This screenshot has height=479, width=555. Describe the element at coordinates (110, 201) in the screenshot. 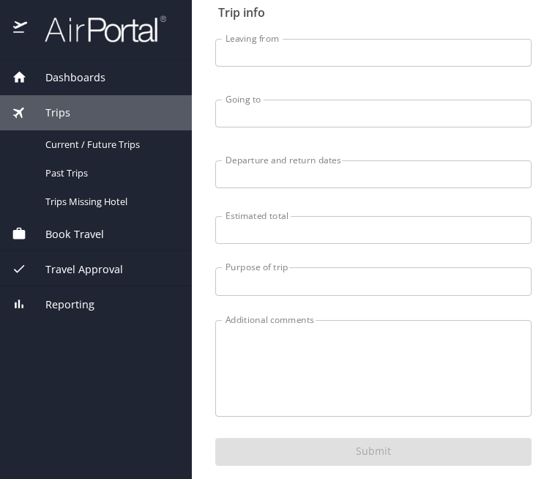

I see `span: Trips Missing Hotel` at that location.